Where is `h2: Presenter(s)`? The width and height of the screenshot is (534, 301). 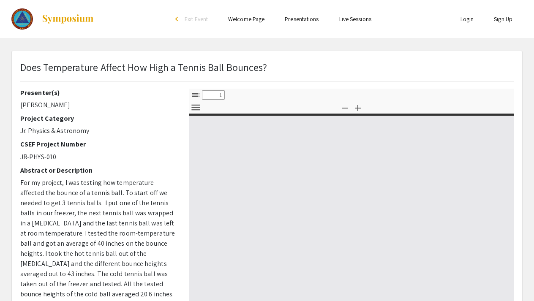 h2: Presenter(s) is located at coordinates (98, 93).